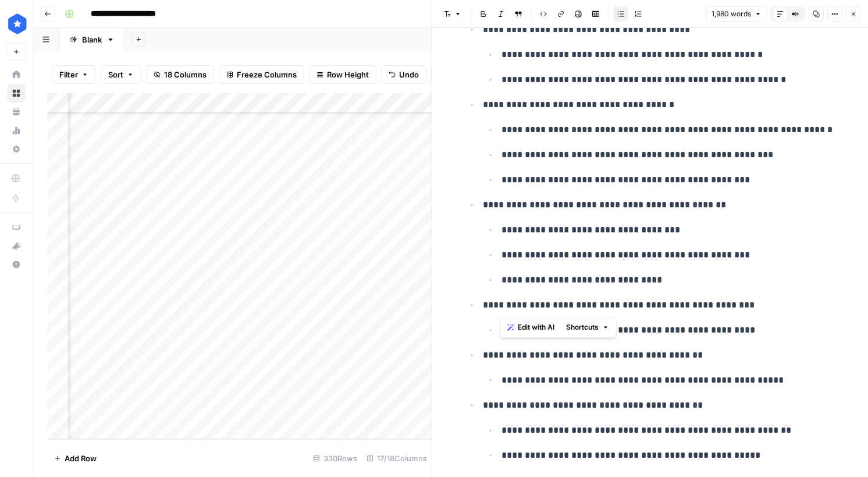  I want to click on a: Your Data, so click(16, 112).